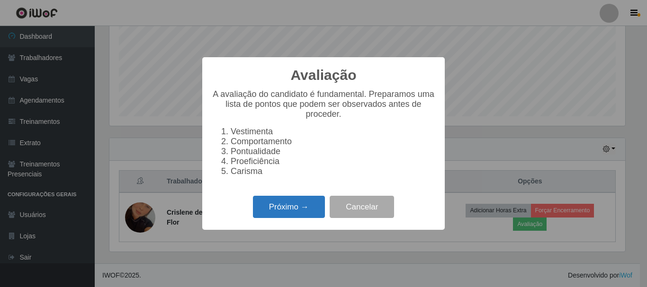  Describe the element at coordinates (333, 152) in the screenshot. I see `li: Pontualidade` at that location.